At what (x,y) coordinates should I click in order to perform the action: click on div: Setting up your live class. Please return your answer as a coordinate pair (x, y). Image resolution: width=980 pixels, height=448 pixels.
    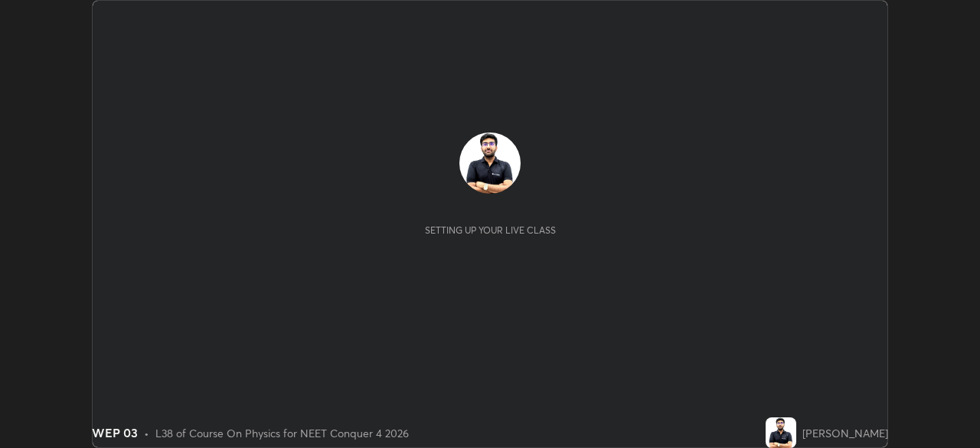
    Looking at the image, I should click on (490, 229).